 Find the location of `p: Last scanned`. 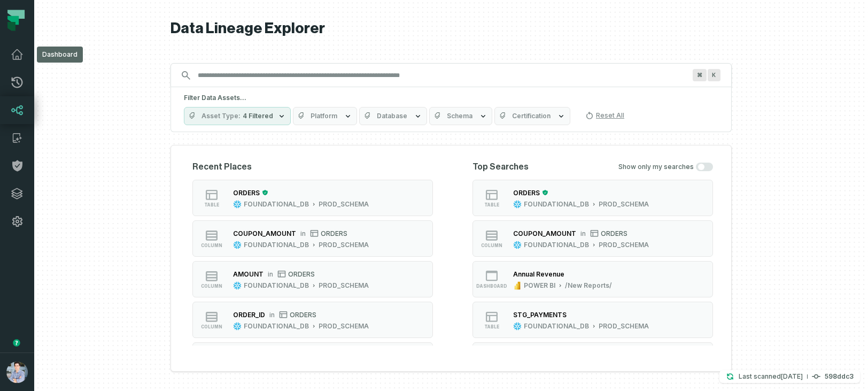

p: Last scanned is located at coordinates (771, 376).